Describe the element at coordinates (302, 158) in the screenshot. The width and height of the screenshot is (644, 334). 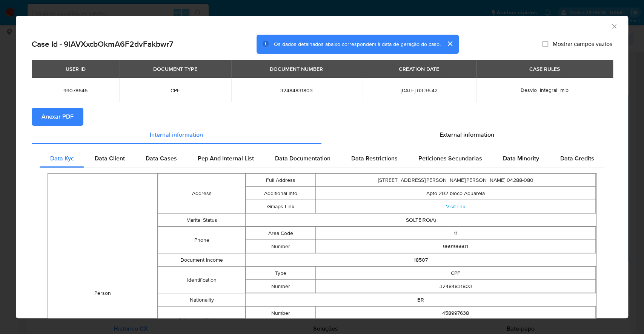
I see `span: Data Documentation` at that location.